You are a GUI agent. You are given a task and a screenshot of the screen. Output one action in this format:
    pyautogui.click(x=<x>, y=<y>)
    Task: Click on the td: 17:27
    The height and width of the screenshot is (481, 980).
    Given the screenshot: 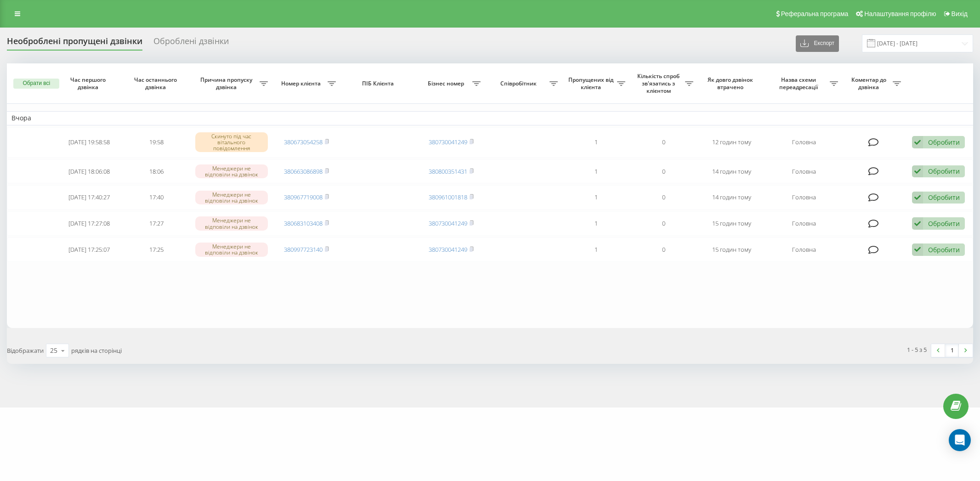 What is the action you would take?
    pyautogui.click(x=156, y=223)
    